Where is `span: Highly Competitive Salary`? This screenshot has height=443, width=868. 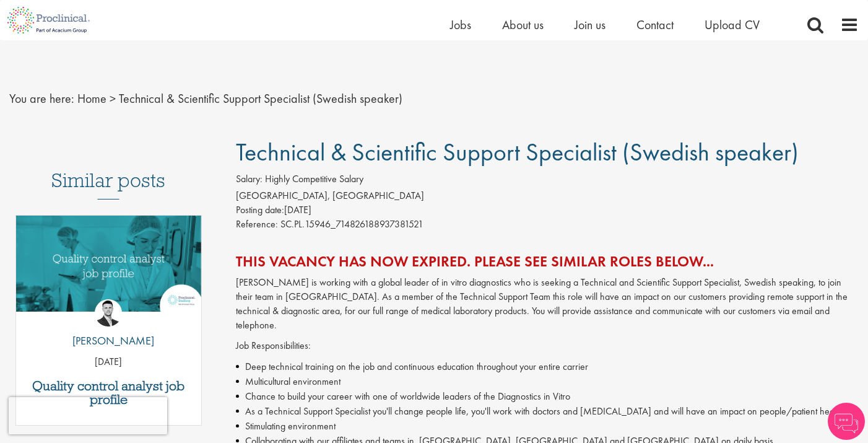 span: Highly Competitive Salary is located at coordinates (314, 179).